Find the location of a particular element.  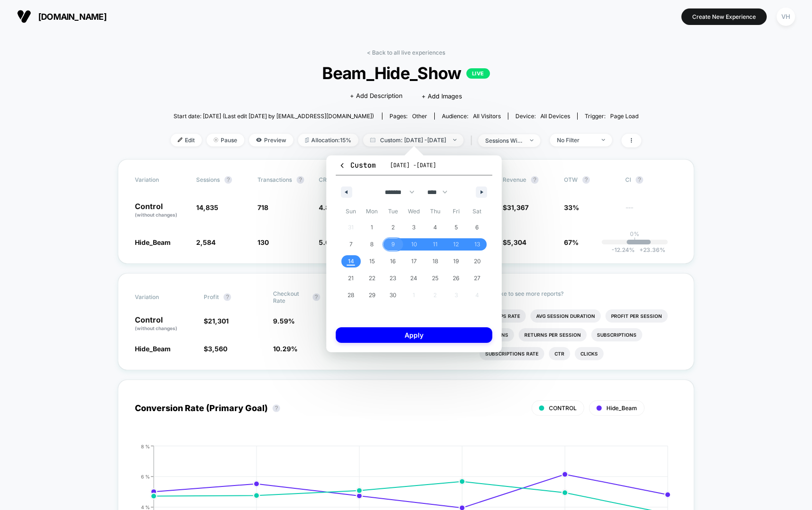

span: -12.24 % is located at coordinates (623, 250).